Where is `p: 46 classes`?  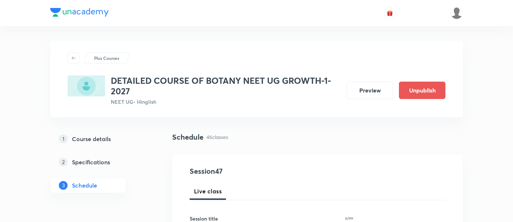 p: 46 classes is located at coordinates (217, 137).